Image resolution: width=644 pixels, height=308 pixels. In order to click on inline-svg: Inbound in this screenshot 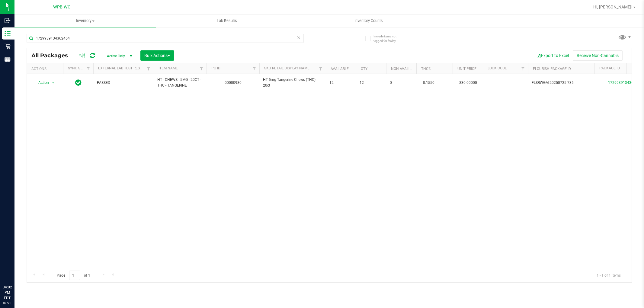, I will do `click(8, 20)`.